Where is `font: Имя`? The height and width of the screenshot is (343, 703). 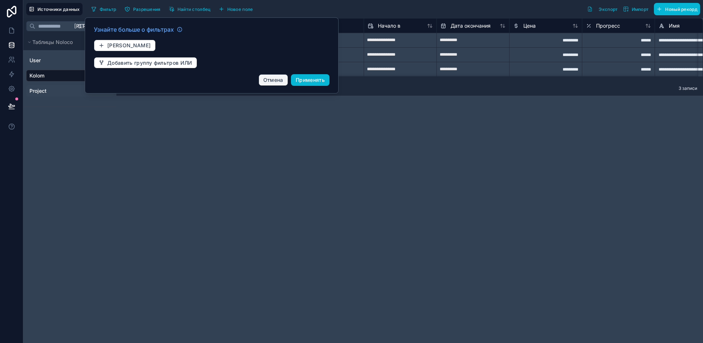
font: Имя is located at coordinates (674, 25).